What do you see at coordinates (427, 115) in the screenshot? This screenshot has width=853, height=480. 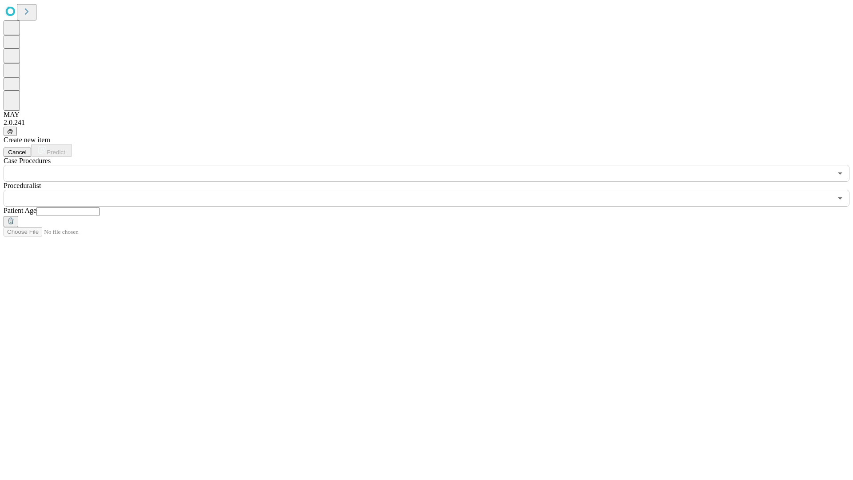 I see `div: MAY` at bounding box center [427, 115].